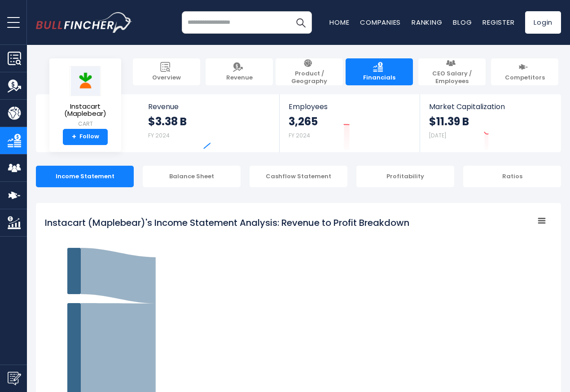 The height and width of the screenshot is (392, 570). Describe the element at coordinates (310, 77) in the screenshot. I see `span: Product / Geography` at that location.